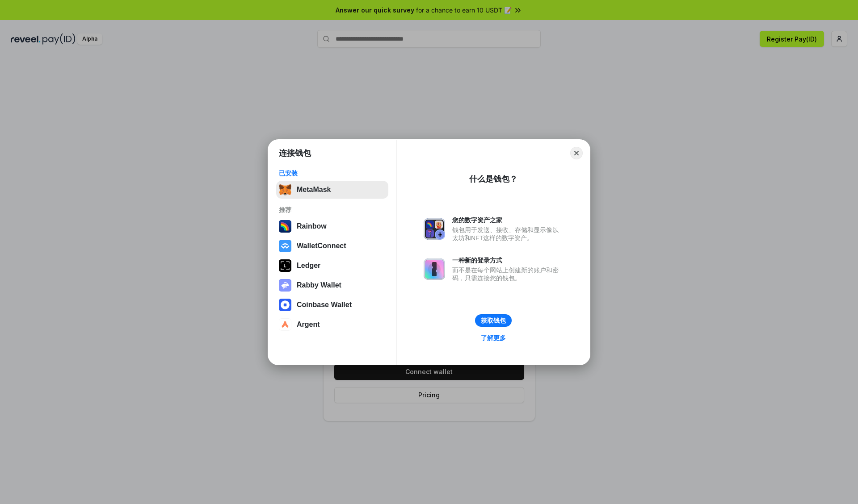  I want to click on div: 钱包用于发送、接收、存储和显示像以太坊和NFT这样的数字资产。, so click(508, 234).